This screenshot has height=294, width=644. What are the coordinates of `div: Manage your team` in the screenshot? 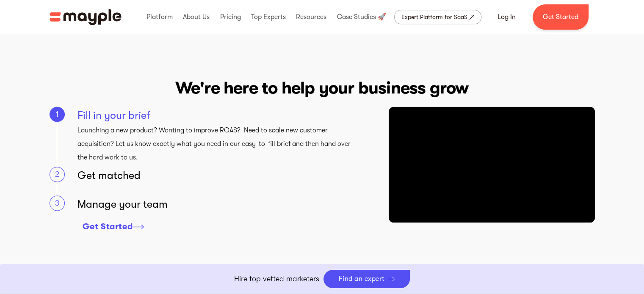 It's located at (218, 204).